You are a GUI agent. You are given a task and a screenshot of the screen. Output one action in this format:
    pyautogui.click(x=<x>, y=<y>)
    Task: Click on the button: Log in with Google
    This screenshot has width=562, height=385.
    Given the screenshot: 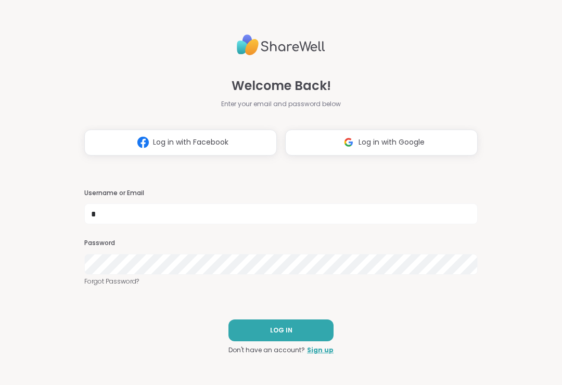 What is the action you would take?
    pyautogui.click(x=381, y=143)
    